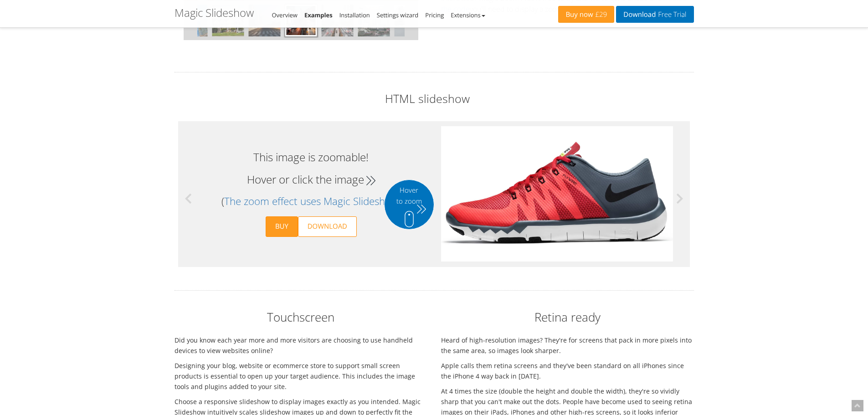 The height and width of the screenshot is (415, 868). I want to click on p: Apple calls them retina screens and they've been standard on all iPhones since the iPhone 4 way b..., so click(567, 371).